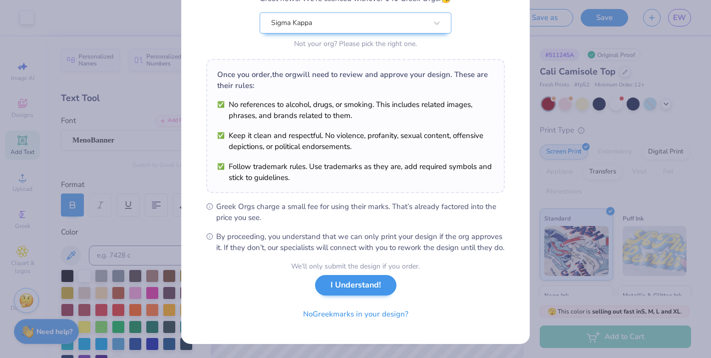  I want to click on button: NoGreekmarks in your design?, so click(356, 314).